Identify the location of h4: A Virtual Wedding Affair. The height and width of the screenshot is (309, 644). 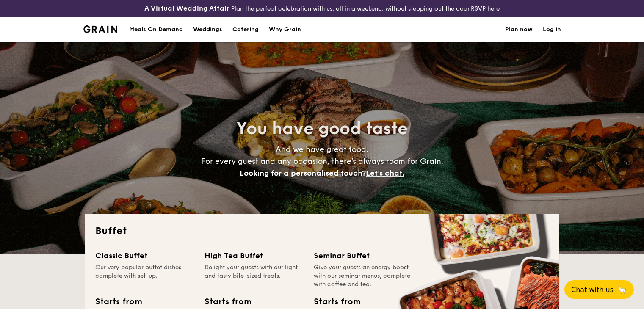
(187, 8).